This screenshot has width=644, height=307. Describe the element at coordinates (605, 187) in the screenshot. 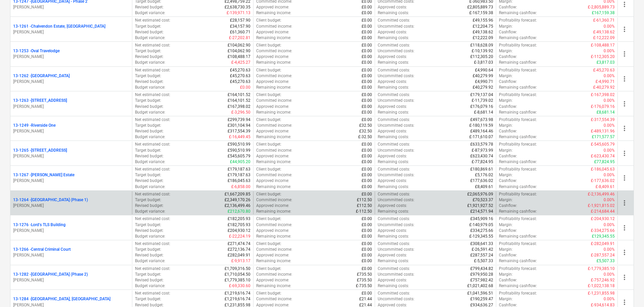

I see `p: £-8,409.61` at that location.